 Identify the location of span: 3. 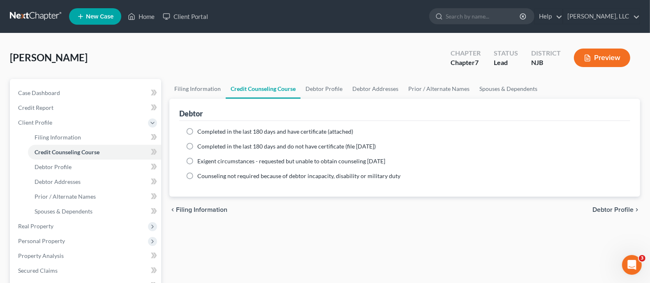
(642, 258).